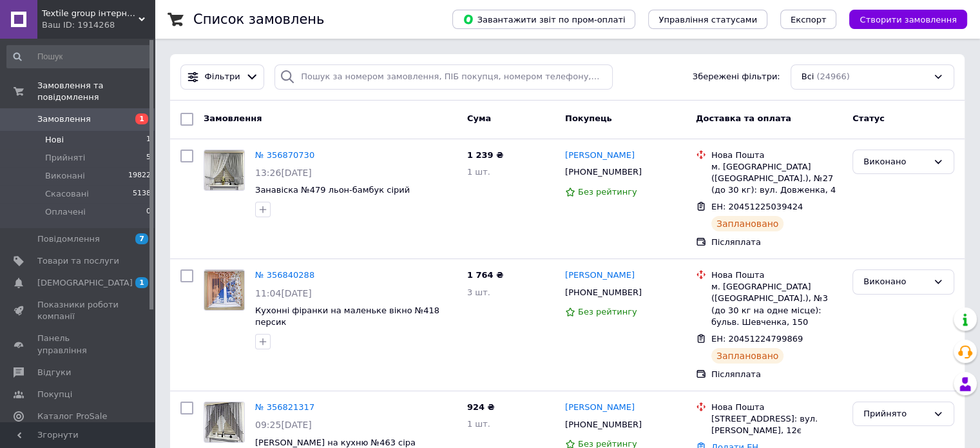 The width and height of the screenshot is (980, 448). Describe the element at coordinates (72, 416) in the screenshot. I see `span: Каталог ProSale` at that location.